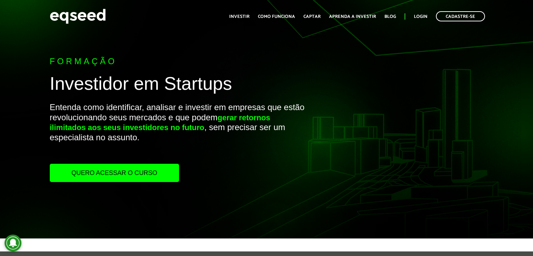 This screenshot has height=256, width=533. What do you see at coordinates (353, 16) in the screenshot?
I see `a: Aprenda a investir` at bounding box center [353, 16].